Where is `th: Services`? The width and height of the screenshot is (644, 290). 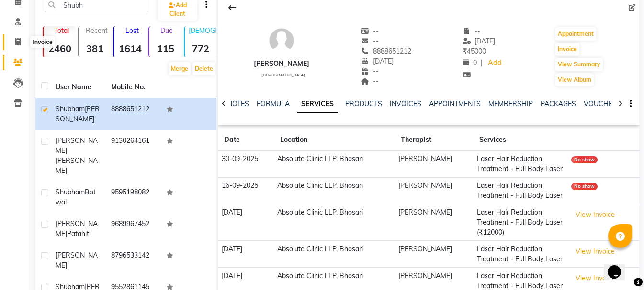
th: Services is located at coordinates (520, 140).